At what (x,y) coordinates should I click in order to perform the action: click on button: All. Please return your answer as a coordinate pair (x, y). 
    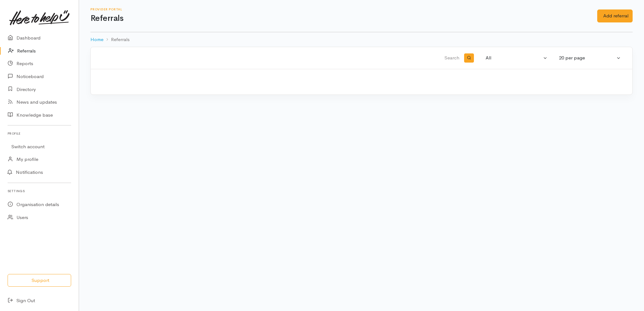
    Looking at the image, I should click on (517, 58).